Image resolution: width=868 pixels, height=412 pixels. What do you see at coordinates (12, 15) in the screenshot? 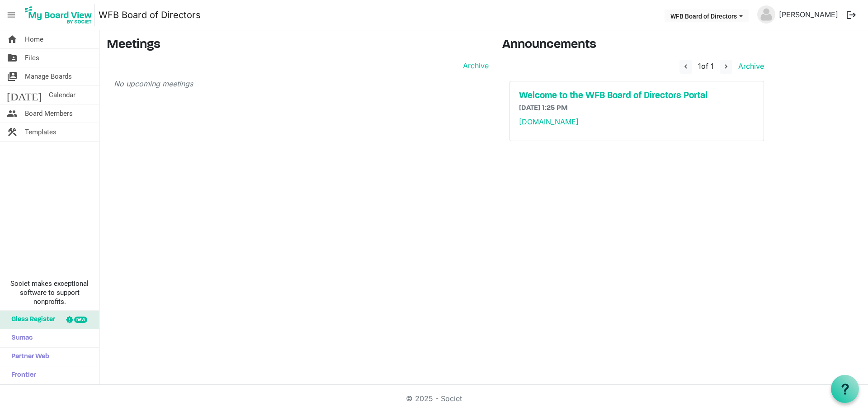
I see `span: menu` at bounding box center [12, 15].